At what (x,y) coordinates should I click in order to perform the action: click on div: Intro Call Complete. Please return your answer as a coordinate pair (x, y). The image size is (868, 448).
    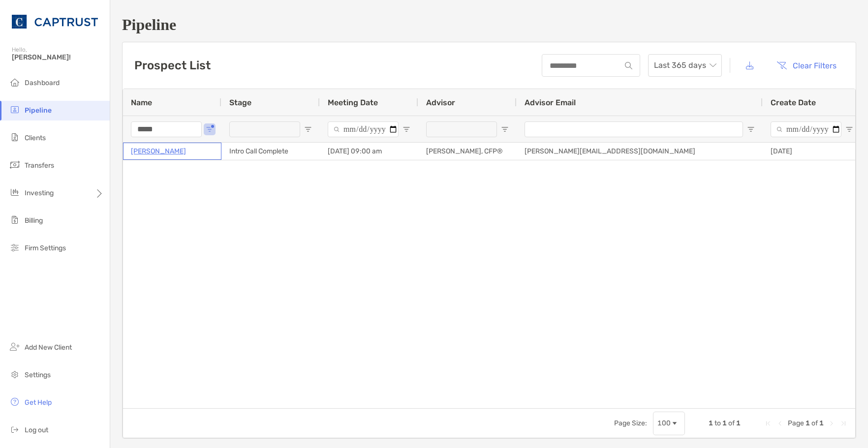
    Looking at the image, I should click on (271, 151).